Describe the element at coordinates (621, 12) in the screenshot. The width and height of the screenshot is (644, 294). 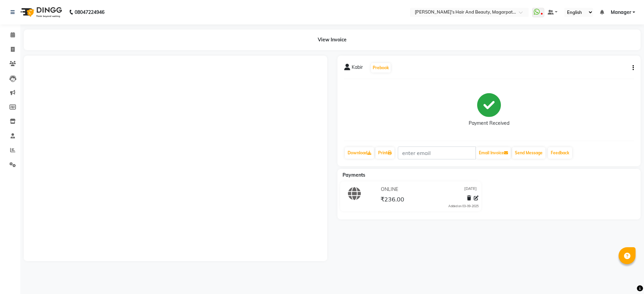
I see `span: Manager` at that location.